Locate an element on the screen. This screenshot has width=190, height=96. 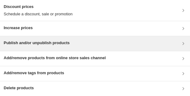
h3: Delete products is located at coordinates (19, 88).